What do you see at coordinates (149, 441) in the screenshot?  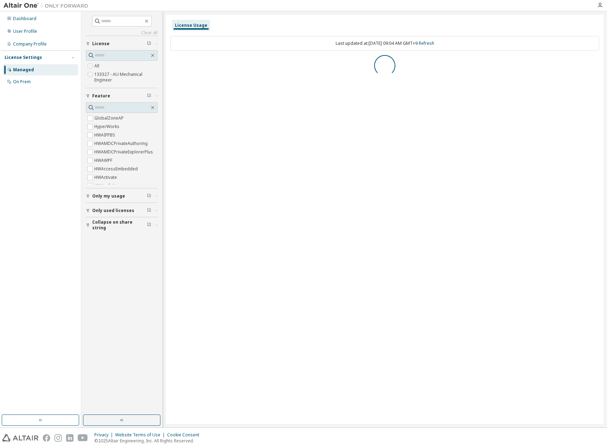 I see `p: © 2025 Altair Engineering, Inc. All Rights Reserved.` at bounding box center [149, 441].